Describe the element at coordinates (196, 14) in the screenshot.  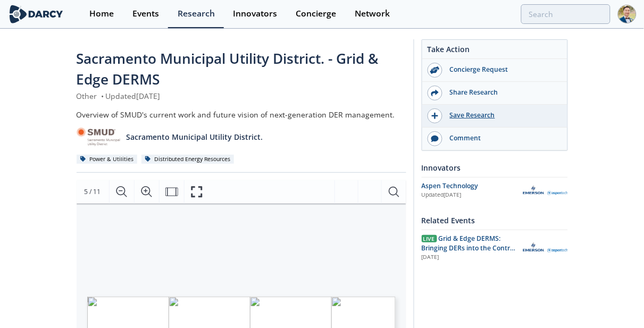
I see `div: Research` at that location.